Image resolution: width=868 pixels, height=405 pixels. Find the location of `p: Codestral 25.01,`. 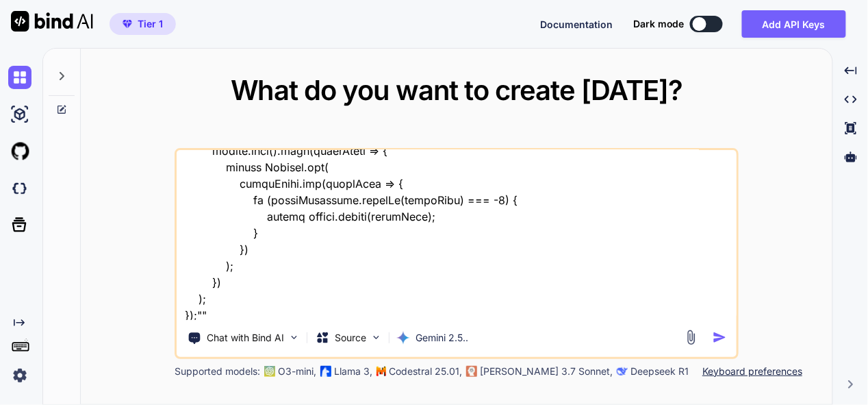

p: Codestral 25.01, is located at coordinates (425, 371).